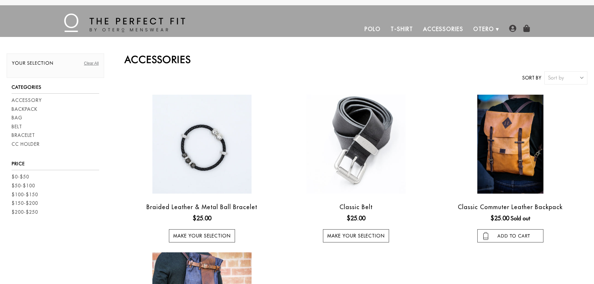  Describe the element at coordinates (25, 144) in the screenshot. I see `a: CC Holder` at that location.